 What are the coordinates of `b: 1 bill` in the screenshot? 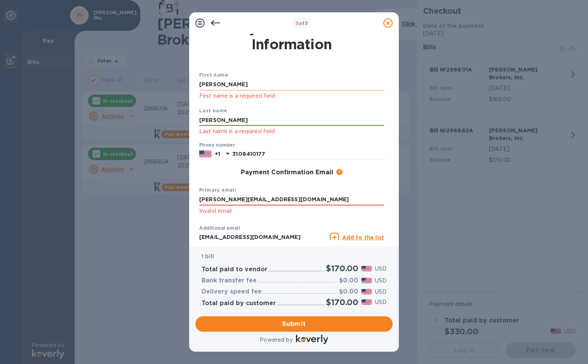 It's located at (208, 256).